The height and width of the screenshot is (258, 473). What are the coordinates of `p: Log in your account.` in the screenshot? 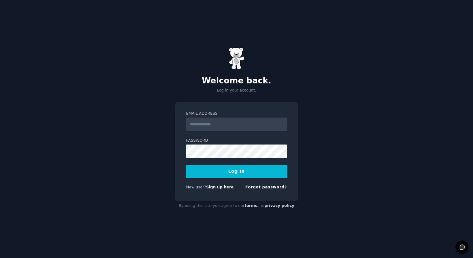 It's located at (237, 90).